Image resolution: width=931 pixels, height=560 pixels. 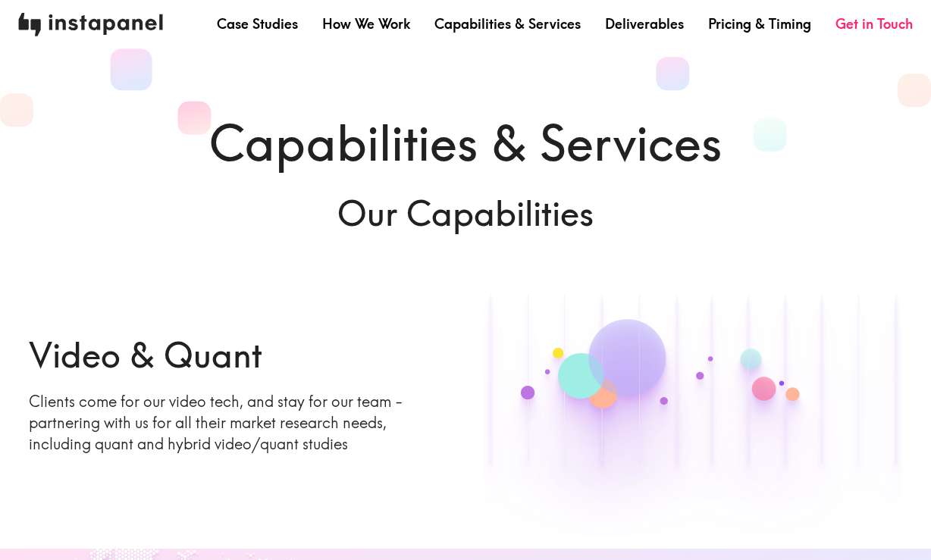 What do you see at coordinates (90, 24) in the screenshot?
I see `img: instapanel` at bounding box center [90, 24].